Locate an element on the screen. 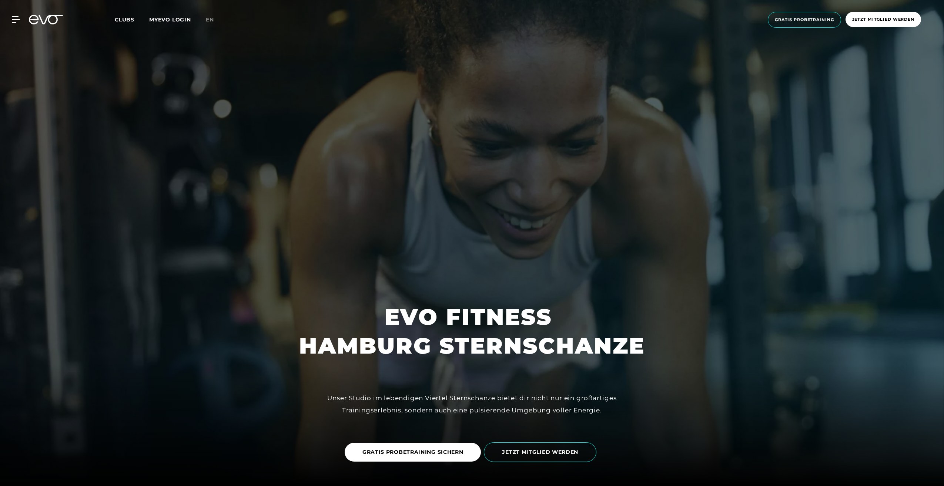 The height and width of the screenshot is (486, 944). span: en is located at coordinates (210, 20).